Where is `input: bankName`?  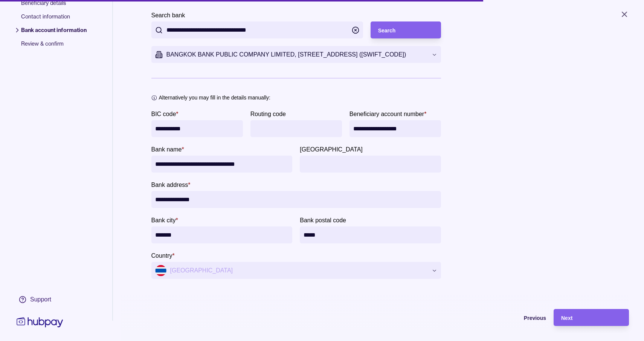
input: bankName is located at coordinates (222, 164).